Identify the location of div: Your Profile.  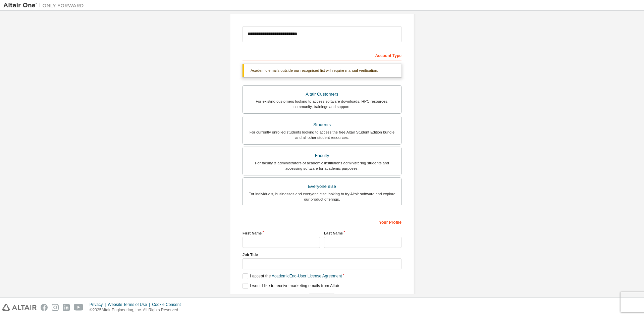
(322, 222).